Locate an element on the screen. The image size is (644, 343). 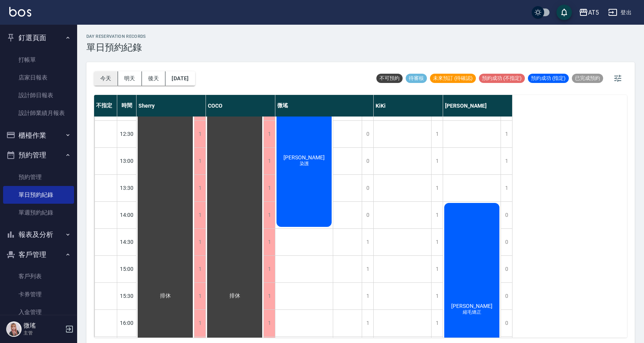
span: 預約成功 (指定) is located at coordinates (549, 78).